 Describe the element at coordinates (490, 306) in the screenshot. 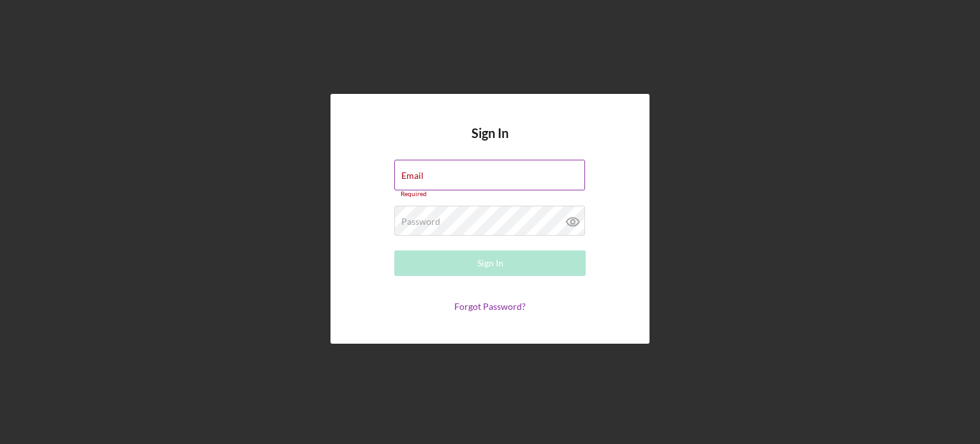

I see `a: Forgot Password?` at that location.